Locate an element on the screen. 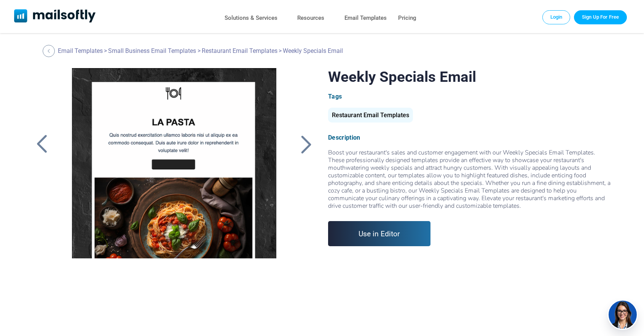  h1: Weekly Specials Email is located at coordinates (470, 77).